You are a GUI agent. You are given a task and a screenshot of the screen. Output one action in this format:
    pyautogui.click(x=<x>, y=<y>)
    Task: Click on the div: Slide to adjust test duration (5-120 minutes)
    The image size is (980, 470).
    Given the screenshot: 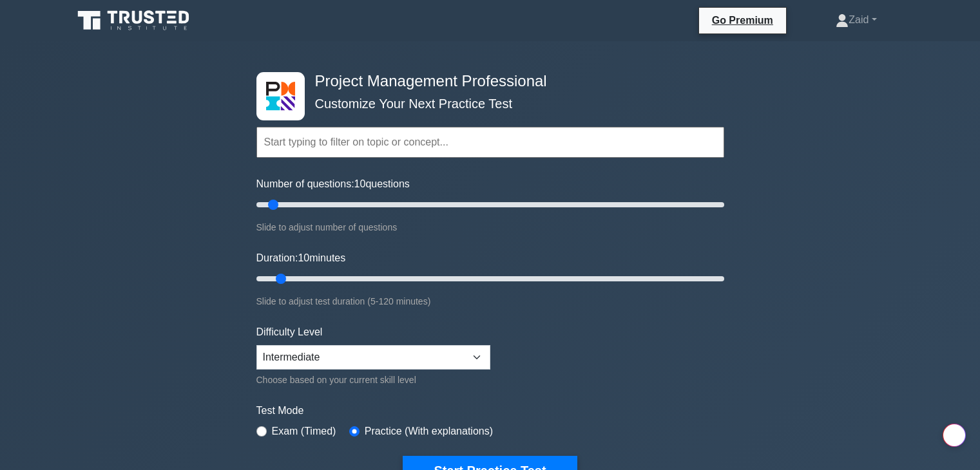 What is the action you would take?
    pyautogui.click(x=490, y=301)
    